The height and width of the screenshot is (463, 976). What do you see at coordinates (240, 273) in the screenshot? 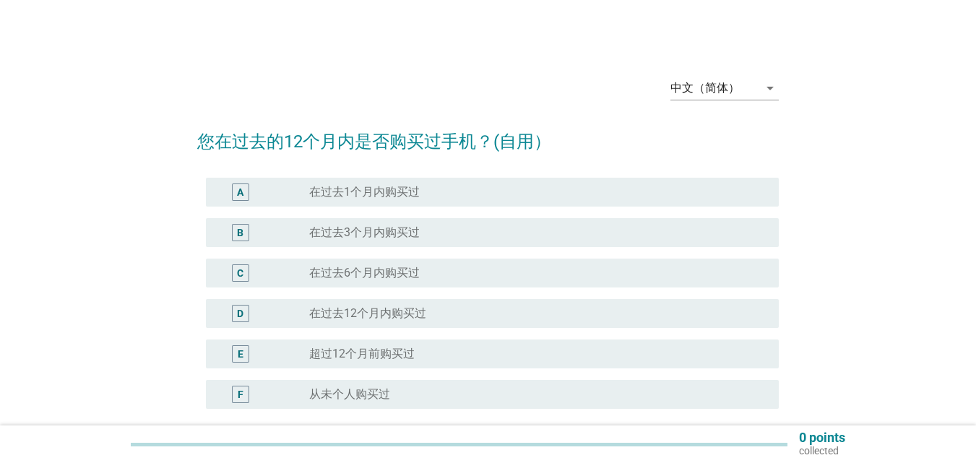
I see `div: C` at bounding box center [240, 273].